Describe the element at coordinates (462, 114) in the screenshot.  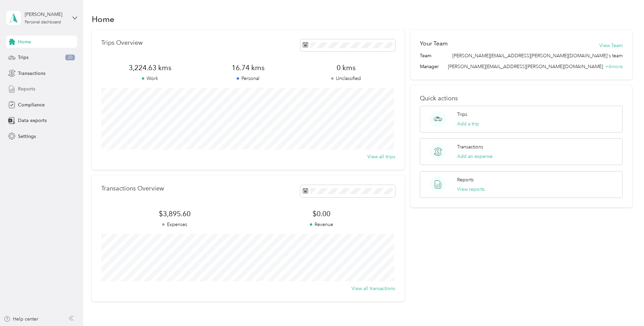
I see `p: Trips` at that location.